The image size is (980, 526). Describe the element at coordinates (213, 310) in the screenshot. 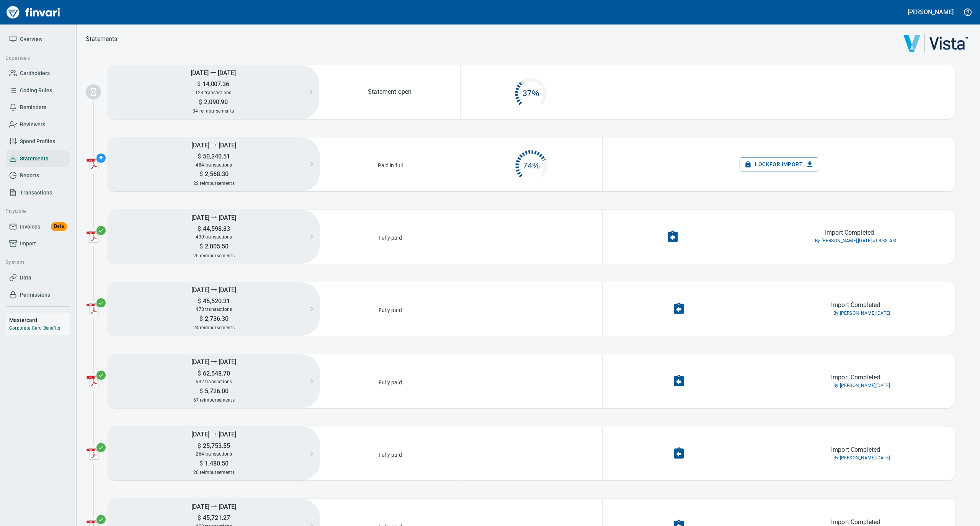

I see `span: 478 transactions` at that location.